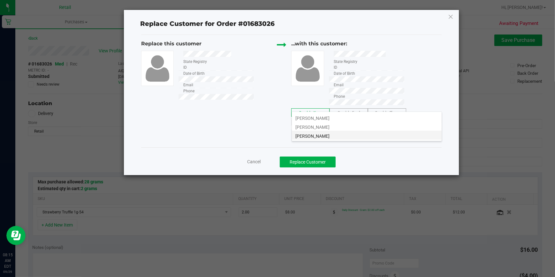  What do you see at coordinates (349, 112) in the screenshot?
I see `span: Search by Email` at bounding box center [349, 112].